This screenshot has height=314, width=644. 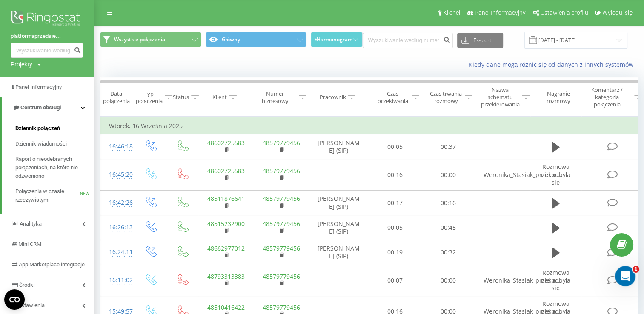 What do you see at coordinates (336, 40) in the screenshot?
I see `button: Harmonogram` at bounding box center [336, 40].